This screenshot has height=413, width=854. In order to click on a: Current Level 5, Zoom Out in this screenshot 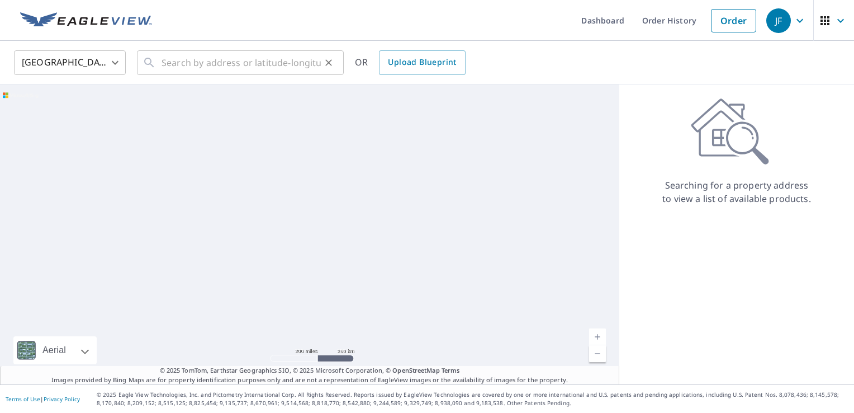, I will do `click(598, 353)`.